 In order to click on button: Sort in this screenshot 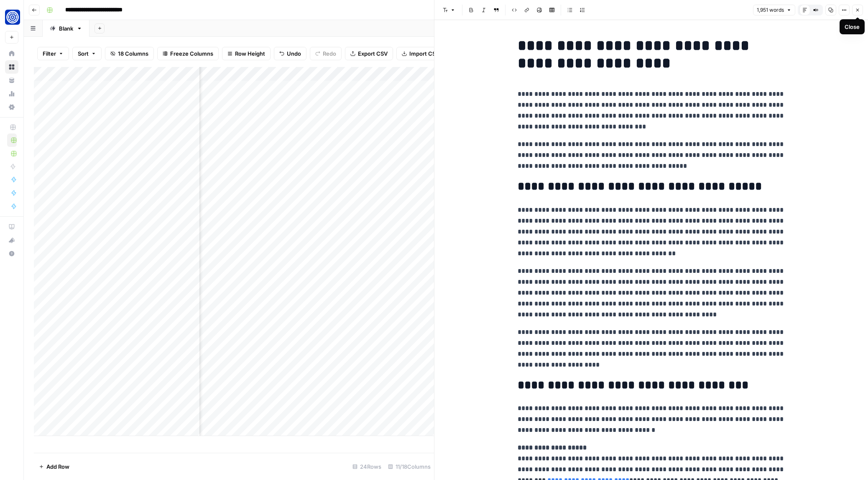, I will do `click(87, 54)`.